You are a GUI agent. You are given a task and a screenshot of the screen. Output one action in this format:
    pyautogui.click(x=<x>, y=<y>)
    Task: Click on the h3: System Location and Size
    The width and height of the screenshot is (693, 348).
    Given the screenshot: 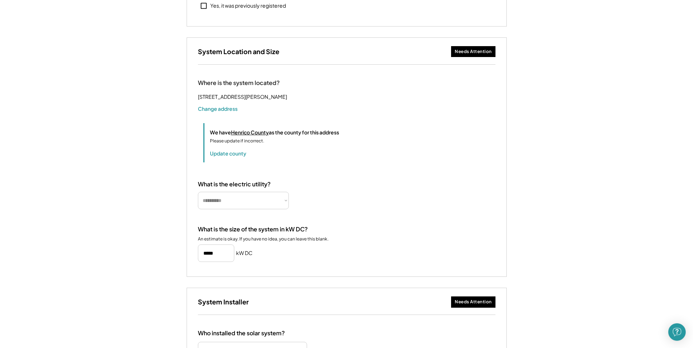 What is the action you would take?
    pyautogui.click(x=239, y=51)
    